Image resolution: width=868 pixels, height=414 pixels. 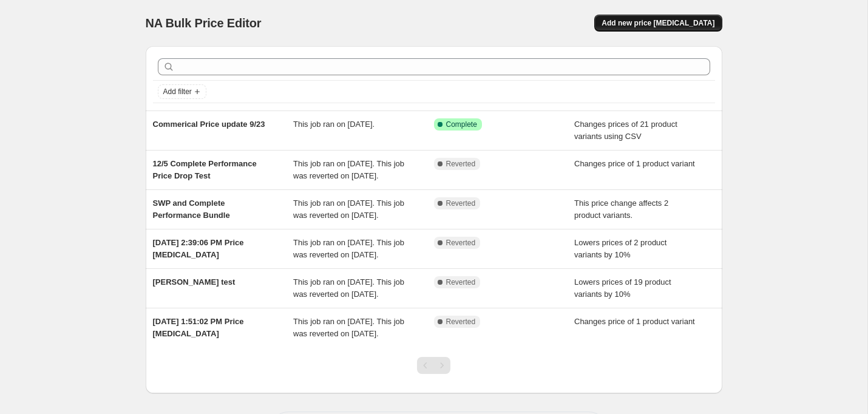 I want to click on span: This price change affects 2 product variants., so click(x=621, y=209).